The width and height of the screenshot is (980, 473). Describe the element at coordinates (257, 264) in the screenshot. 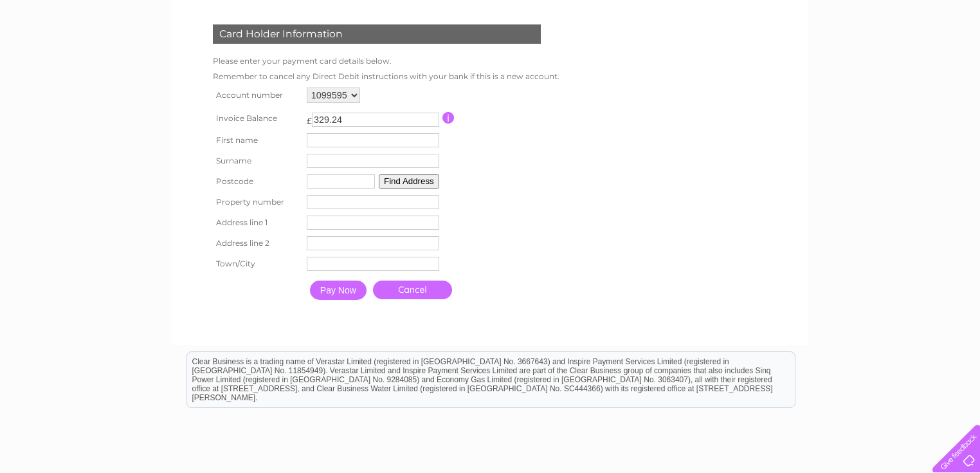

I see `th: Town/City` at that location.